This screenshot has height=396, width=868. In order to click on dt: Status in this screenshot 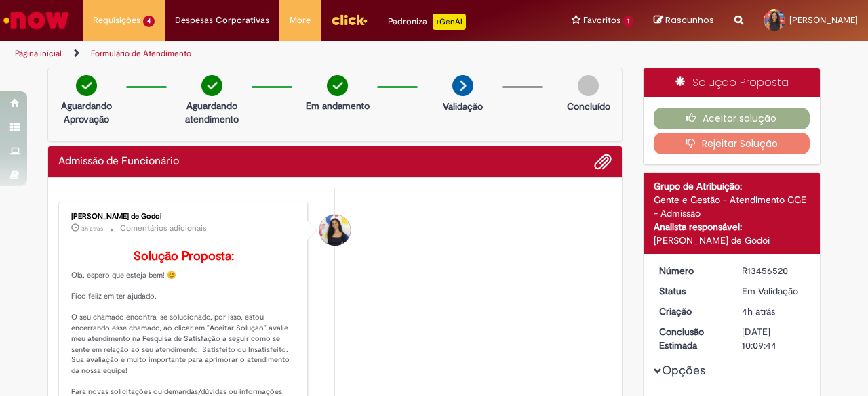, I will do `click(690, 291)`.